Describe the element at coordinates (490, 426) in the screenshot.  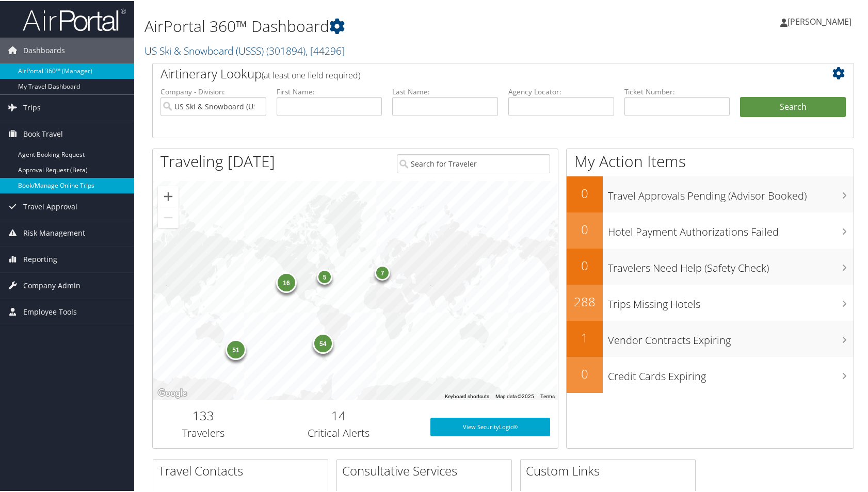
I see `a: View SecurityLogic®` at that location.